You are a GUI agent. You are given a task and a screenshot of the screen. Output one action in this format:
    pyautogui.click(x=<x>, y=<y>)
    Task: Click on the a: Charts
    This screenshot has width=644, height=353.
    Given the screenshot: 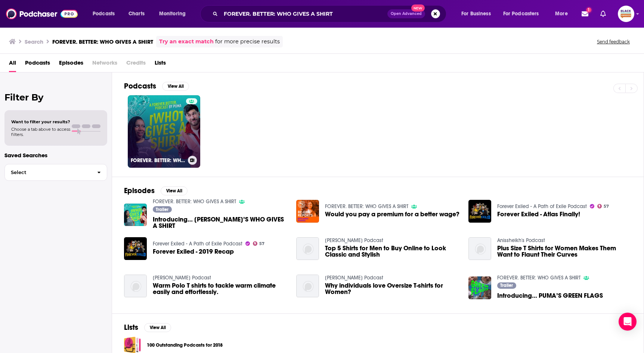 What is the action you would take?
    pyautogui.click(x=136, y=14)
    